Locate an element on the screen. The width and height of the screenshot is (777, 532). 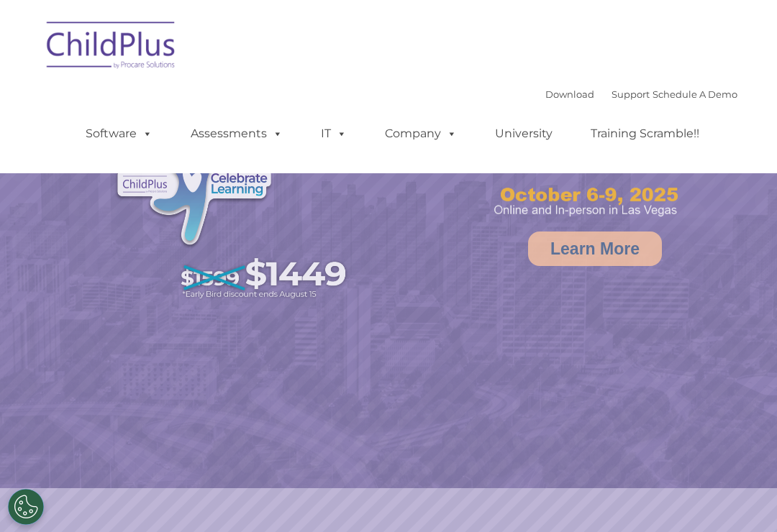
a: Software is located at coordinates (119, 134).